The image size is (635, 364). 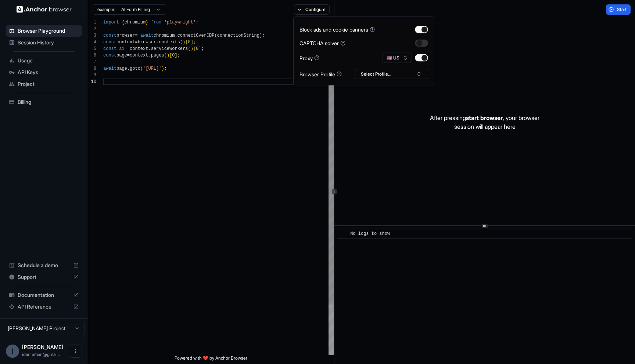 I want to click on div: Support, so click(x=44, y=277).